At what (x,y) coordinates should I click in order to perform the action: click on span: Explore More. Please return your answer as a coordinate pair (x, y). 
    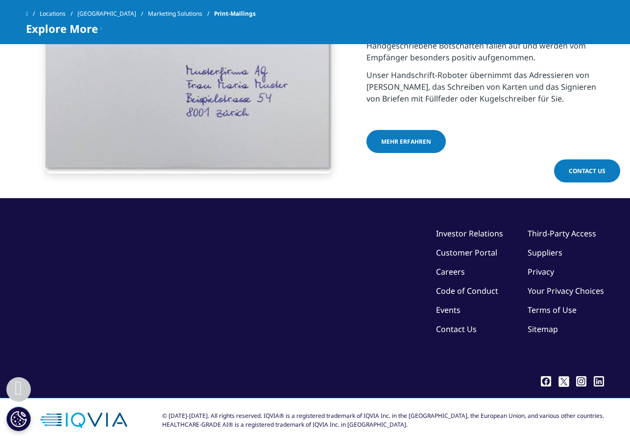
    Looking at the image, I should click on (62, 28).